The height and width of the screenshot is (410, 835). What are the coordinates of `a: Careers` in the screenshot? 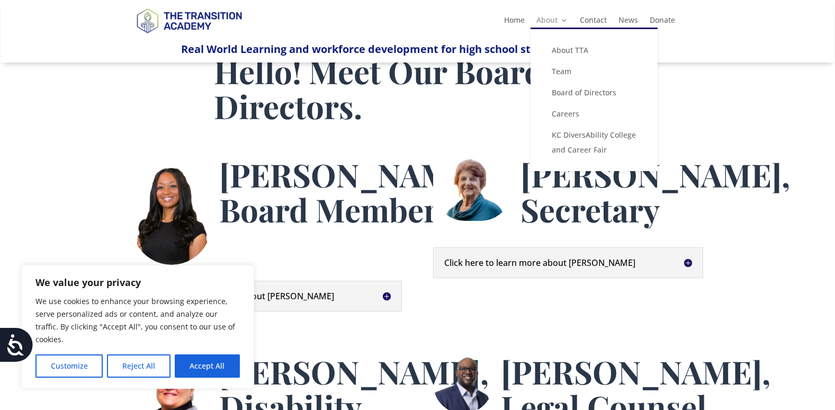 It's located at (594, 114).